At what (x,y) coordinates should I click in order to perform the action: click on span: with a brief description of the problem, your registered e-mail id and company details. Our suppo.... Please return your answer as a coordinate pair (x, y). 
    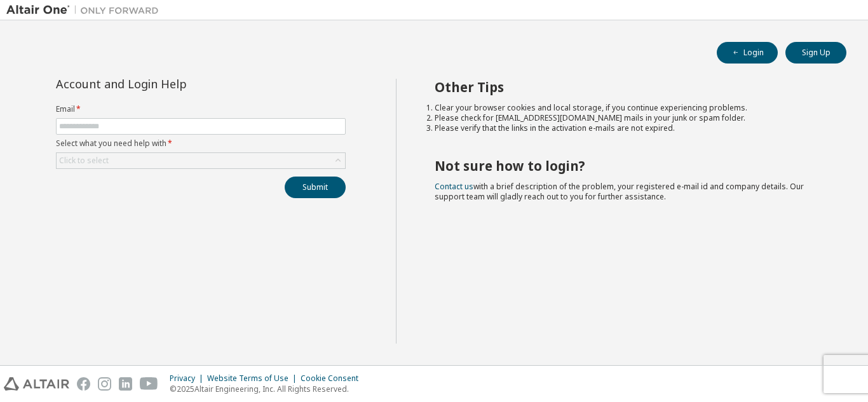
    Looking at the image, I should click on (619, 191).